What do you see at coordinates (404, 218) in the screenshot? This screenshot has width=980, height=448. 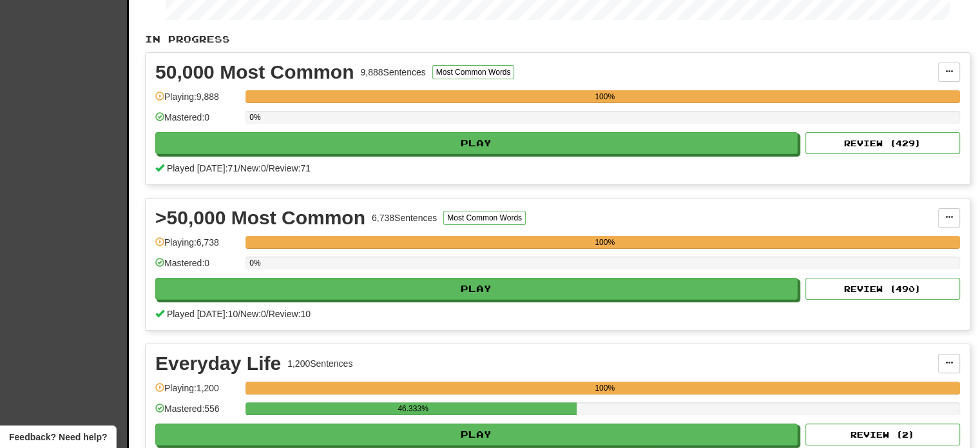 I see `div: 6,738 Sentences` at bounding box center [404, 218].